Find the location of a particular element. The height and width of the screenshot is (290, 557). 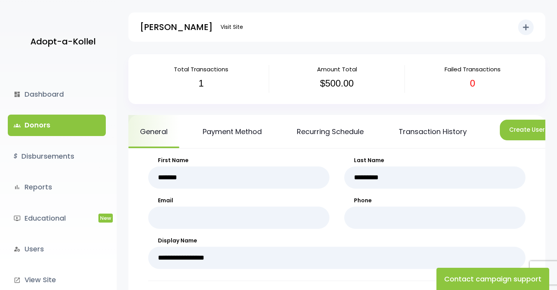

p: Adopt-a-Kollel is located at coordinates (63, 42).